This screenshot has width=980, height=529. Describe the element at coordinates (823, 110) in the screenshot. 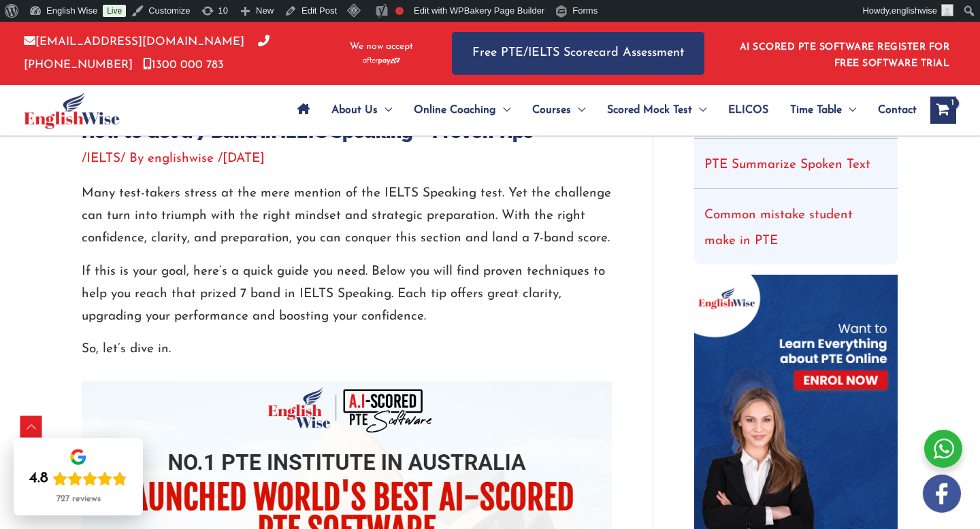

I see `a: Time TableMenu Toggle` at that location.